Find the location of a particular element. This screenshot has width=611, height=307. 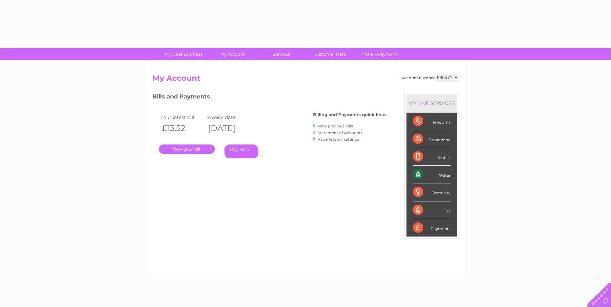

td: Invoice date is located at coordinates (228, 117).